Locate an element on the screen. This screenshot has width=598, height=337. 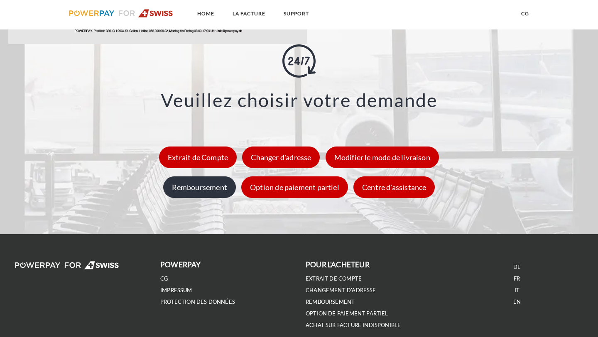
a: REMBOURSEMENT is located at coordinates (330, 302).